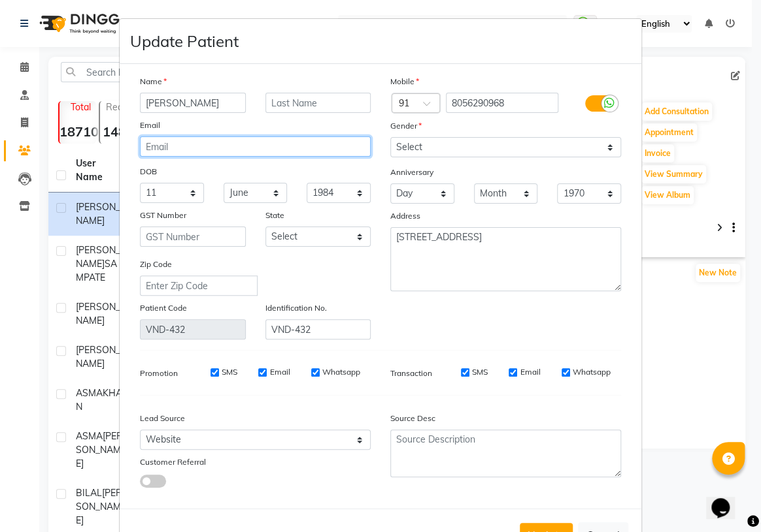  I want to click on input: Resident No. or Any Id, so click(318, 329).